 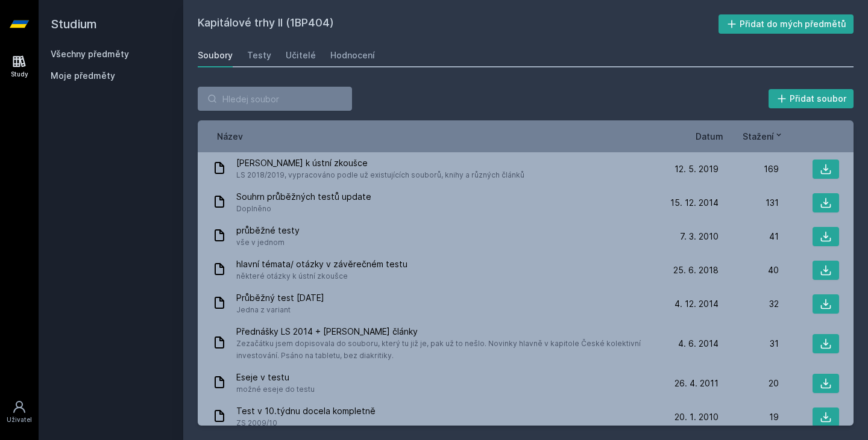 What do you see at coordinates (304, 209) in the screenshot?
I see `span: Doplněno` at bounding box center [304, 209].